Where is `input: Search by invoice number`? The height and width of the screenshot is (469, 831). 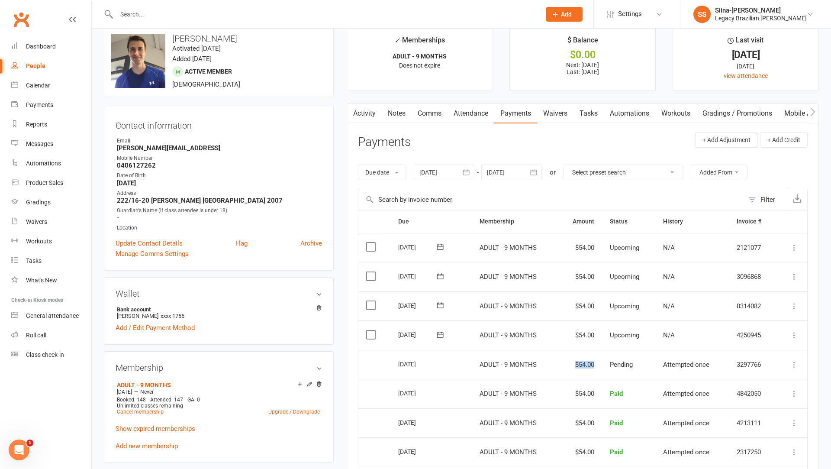 input: Search by invoice number is located at coordinates (551, 200).